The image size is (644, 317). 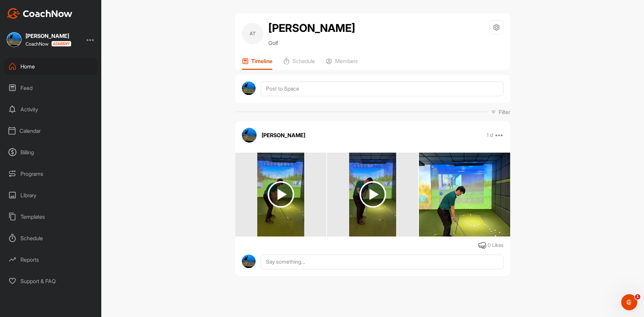 I want to click on p: Timeline, so click(x=262, y=61).